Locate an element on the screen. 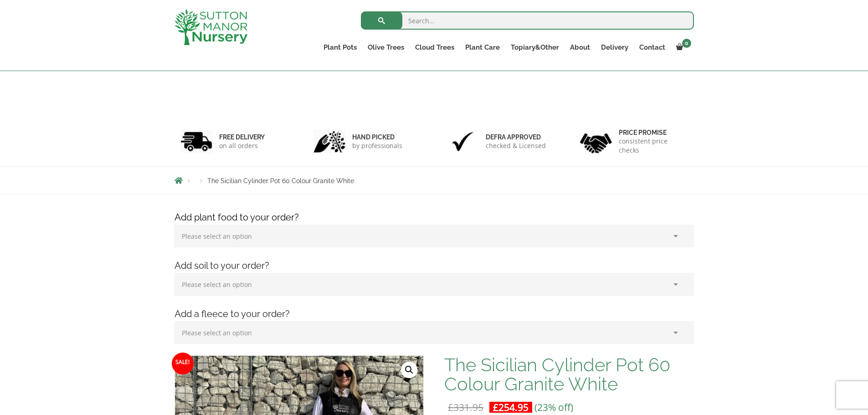 Image resolution: width=868 pixels, height=415 pixels. nav: Breadcrumbs is located at coordinates (434, 180).